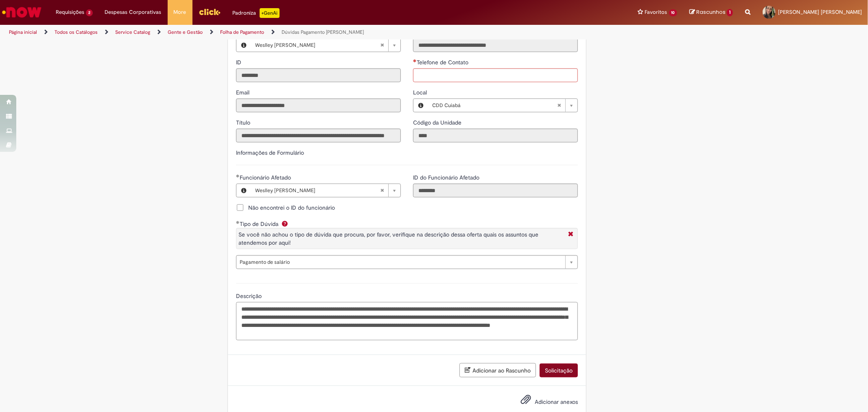 This screenshot has height=412, width=868. I want to click on a: Gente e Gestão, so click(185, 32).